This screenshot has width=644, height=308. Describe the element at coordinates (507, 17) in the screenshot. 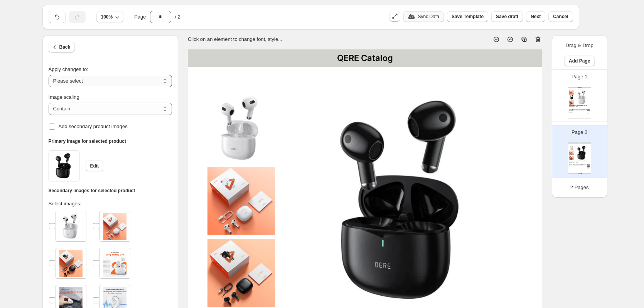

I see `button: Save draft` at that location.